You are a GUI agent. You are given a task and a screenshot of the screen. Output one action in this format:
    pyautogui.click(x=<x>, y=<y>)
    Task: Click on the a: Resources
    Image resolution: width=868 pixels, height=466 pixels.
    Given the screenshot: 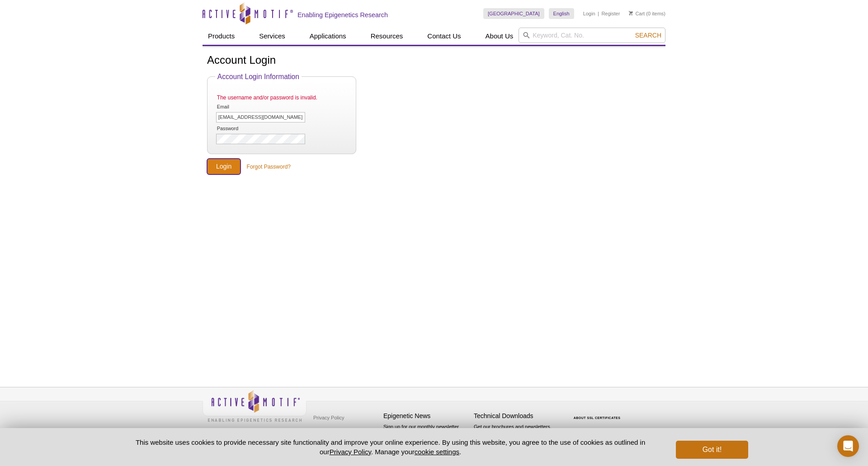 What is the action you would take?
    pyautogui.click(x=387, y=37)
    